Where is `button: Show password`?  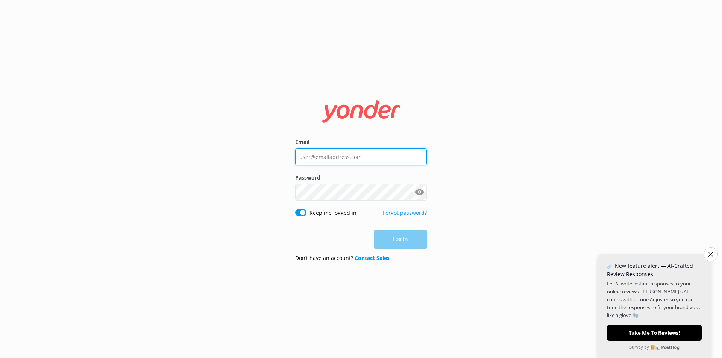 button: Show password is located at coordinates (419, 193).